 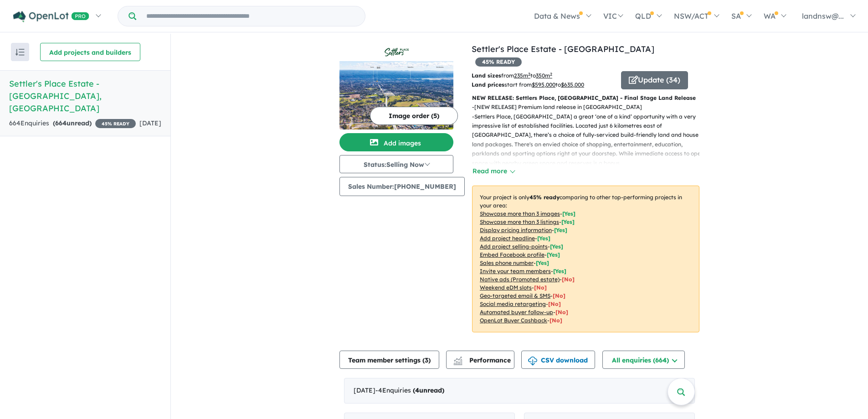 What do you see at coordinates (493, 171) in the screenshot?
I see `button: Read more` at bounding box center [493, 171].